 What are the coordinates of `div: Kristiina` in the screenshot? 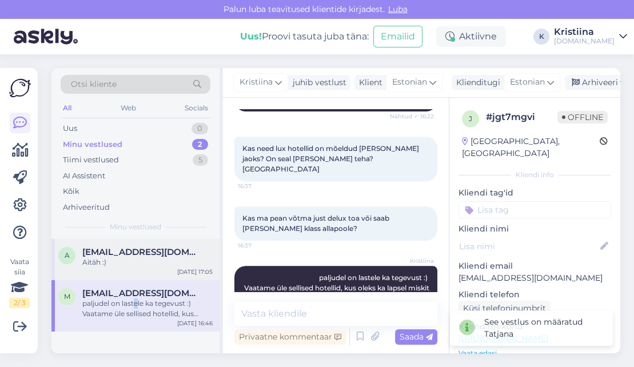 It's located at (584, 32).